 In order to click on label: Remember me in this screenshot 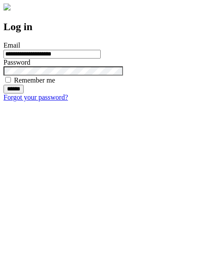, I will do `click(35, 80)`.